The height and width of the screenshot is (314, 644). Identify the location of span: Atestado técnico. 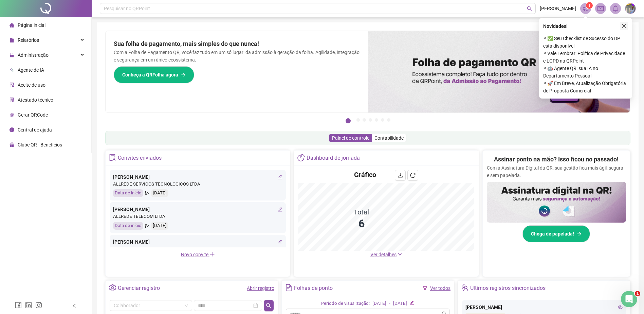
(35, 100).